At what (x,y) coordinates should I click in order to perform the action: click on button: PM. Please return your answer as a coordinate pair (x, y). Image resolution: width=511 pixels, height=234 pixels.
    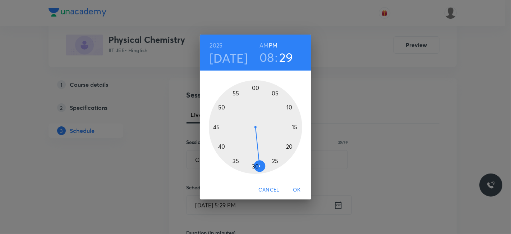
    Looking at the image, I should click on (273, 45).